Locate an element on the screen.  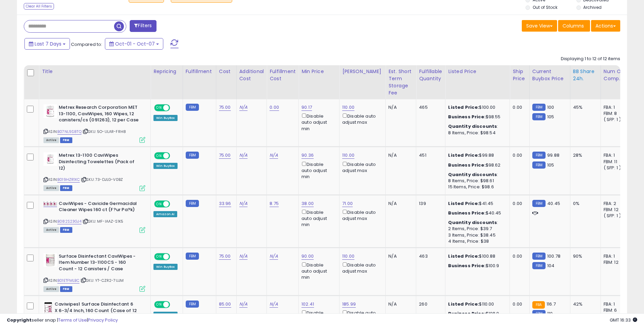
small: FBA is located at coordinates (538, 305).